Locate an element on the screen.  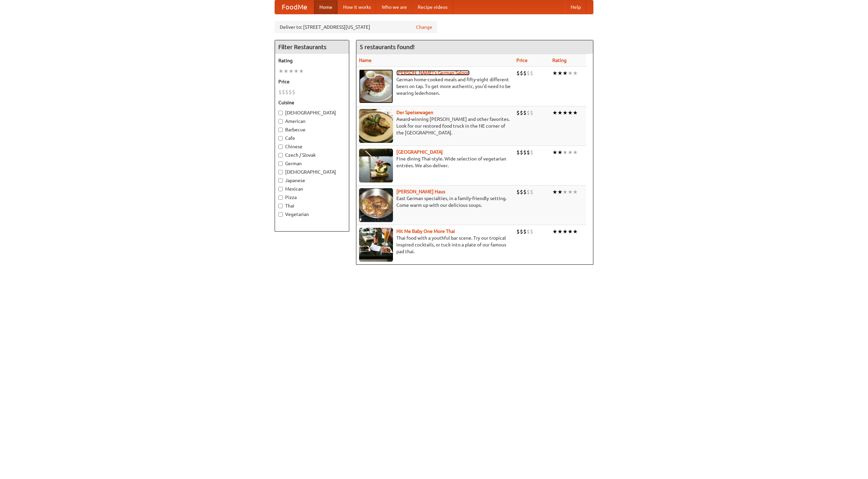
a: Home is located at coordinates (326, 7).